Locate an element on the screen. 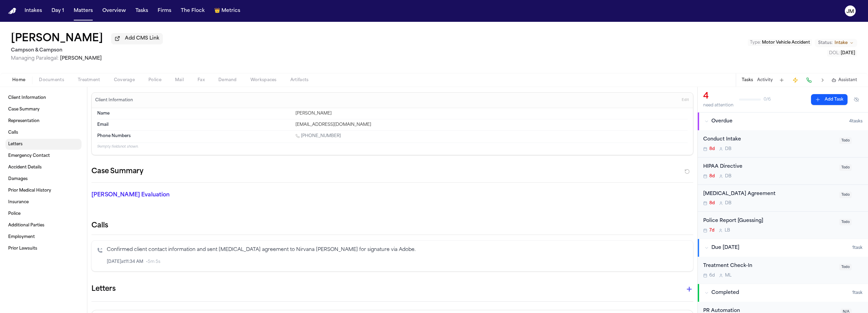 The image size is (868, 313). a: The Flock is located at coordinates (193, 11).